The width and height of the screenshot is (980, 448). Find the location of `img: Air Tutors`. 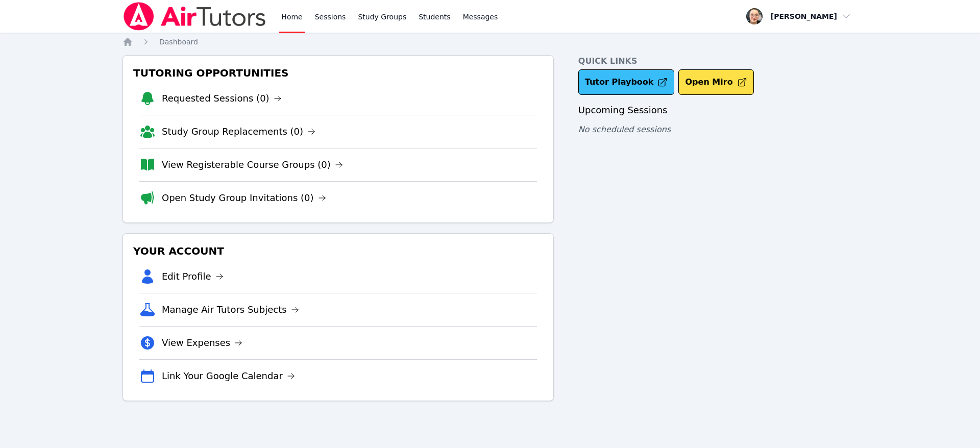

img: Air Tutors is located at coordinates (194, 16).